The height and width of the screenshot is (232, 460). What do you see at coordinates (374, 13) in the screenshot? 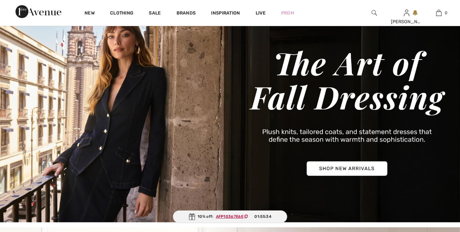
I see `img: search the website` at bounding box center [374, 13].